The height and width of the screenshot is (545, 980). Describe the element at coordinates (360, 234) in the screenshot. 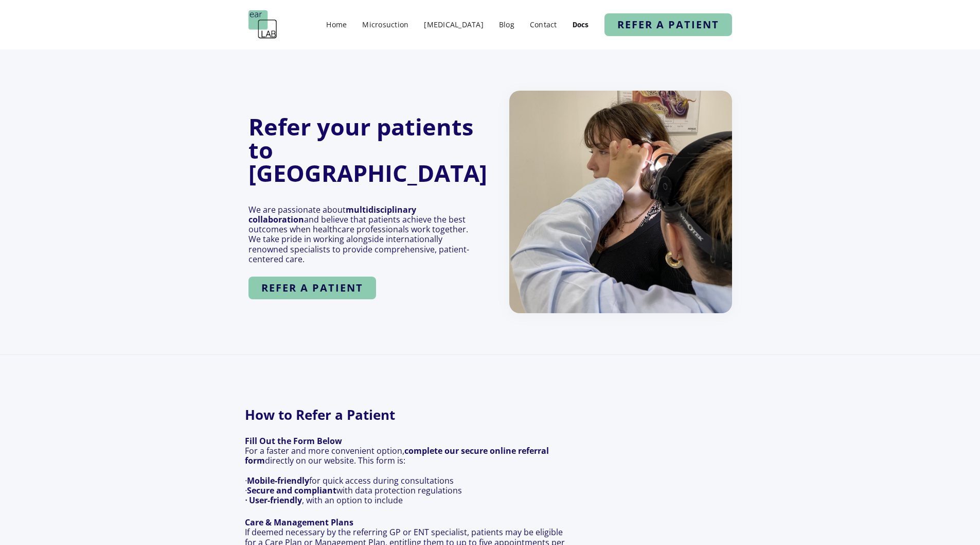

I see `p: We are passionate about and believe that patients achieve the best outcomes when healthcare profe...` at that location.